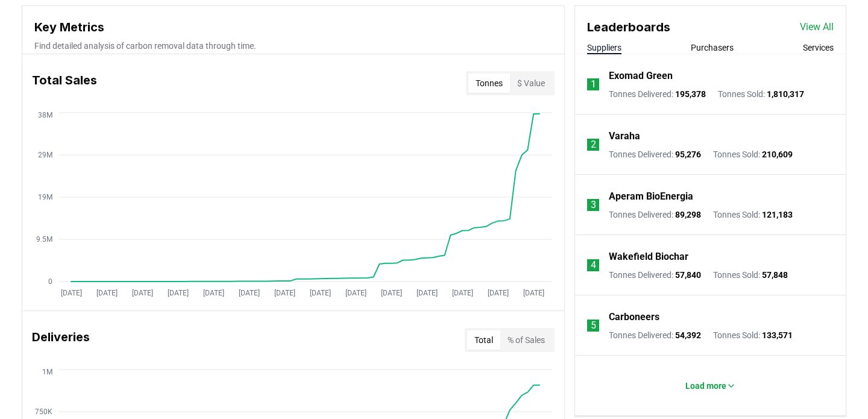 The height and width of the screenshot is (419, 868). What do you see at coordinates (649, 257) in the screenshot?
I see `p: Wakefield Biochar` at bounding box center [649, 257].